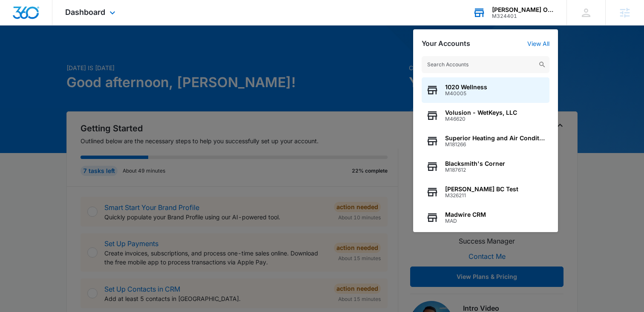  What do you see at coordinates (495, 138) in the screenshot?
I see `span: Superior Heating and Air Conditioning` at bounding box center [495, 138].